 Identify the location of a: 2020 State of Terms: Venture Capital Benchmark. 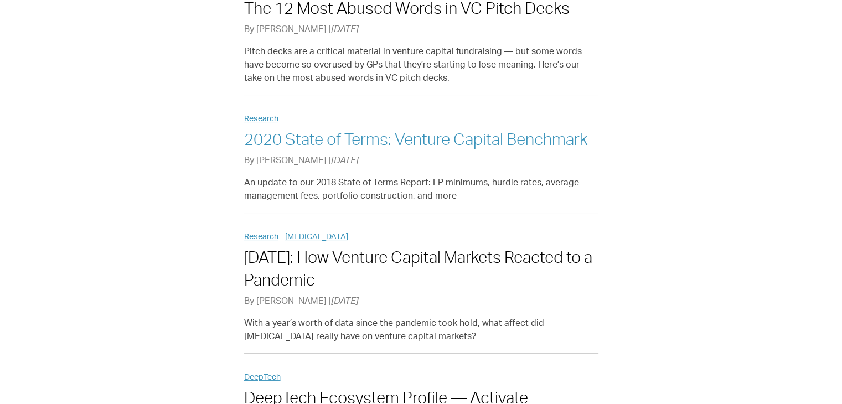
(416, 141).